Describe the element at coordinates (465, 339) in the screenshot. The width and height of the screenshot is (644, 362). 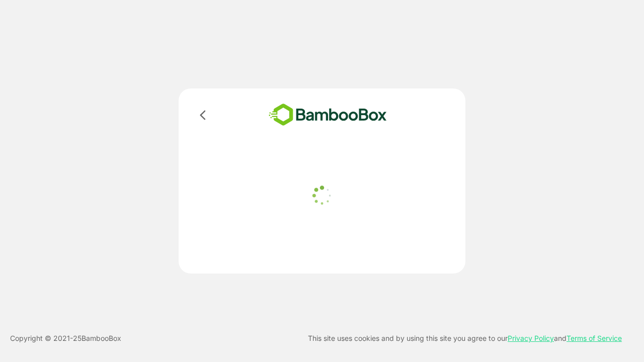
I see `p: This site uses cookies and by using this site you agree to our and` at that location.